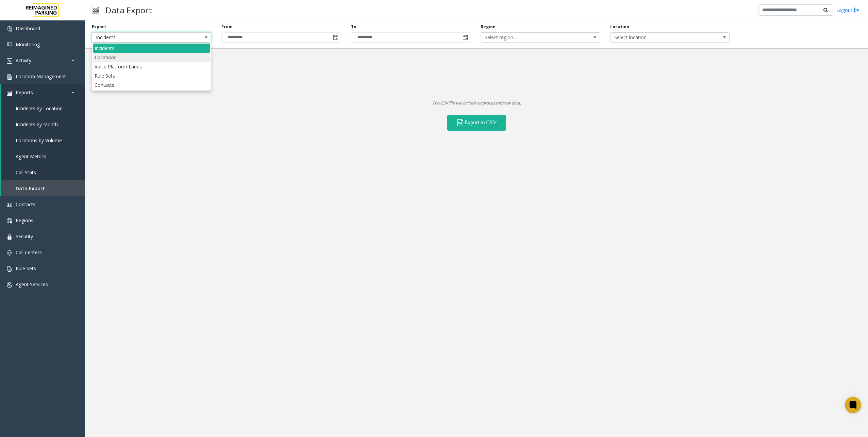 The image size is (868, 437). What do you see at coordinates (488, 27) in the screenshot?
I see `label: Region` at bounding box center [488, 27].